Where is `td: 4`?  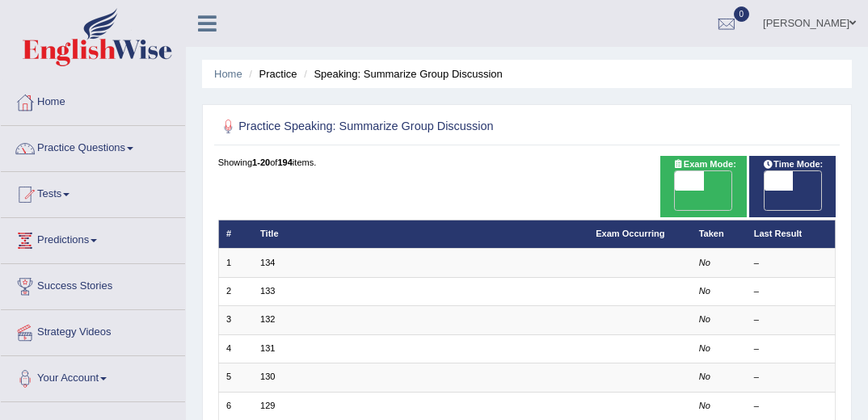 td: 4 is located at coordinates (235, 348).